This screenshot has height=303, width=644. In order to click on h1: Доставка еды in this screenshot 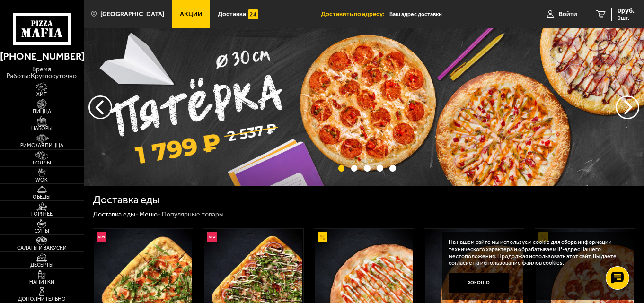, I will do `click(126, 200)`.